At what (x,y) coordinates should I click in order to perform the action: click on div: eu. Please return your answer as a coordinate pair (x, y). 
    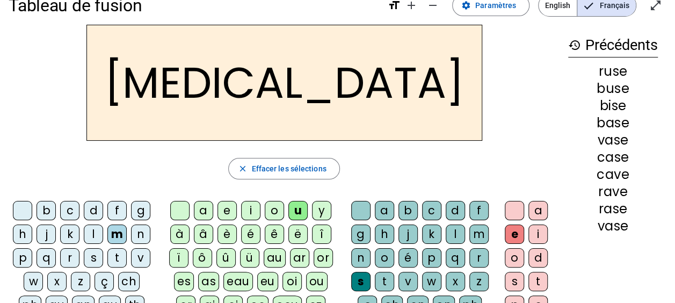
    Looking at the image, I should click on (267, 281).